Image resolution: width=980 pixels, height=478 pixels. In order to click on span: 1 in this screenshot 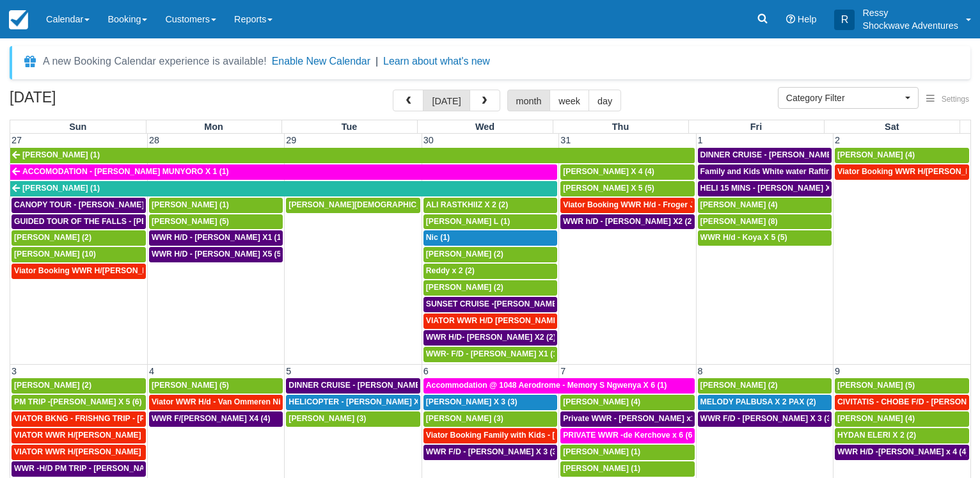, I will do `click(700, 140)`.